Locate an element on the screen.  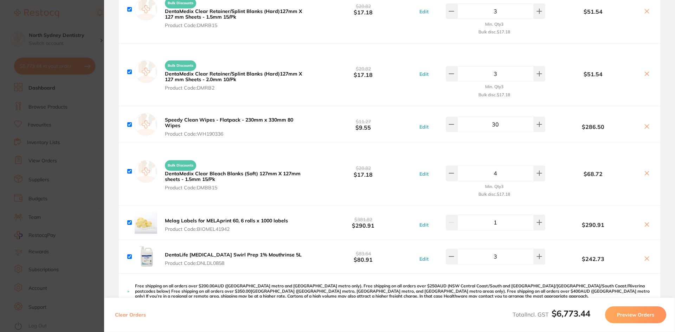
button: Preview Orders is located at coordinates (635, 315).